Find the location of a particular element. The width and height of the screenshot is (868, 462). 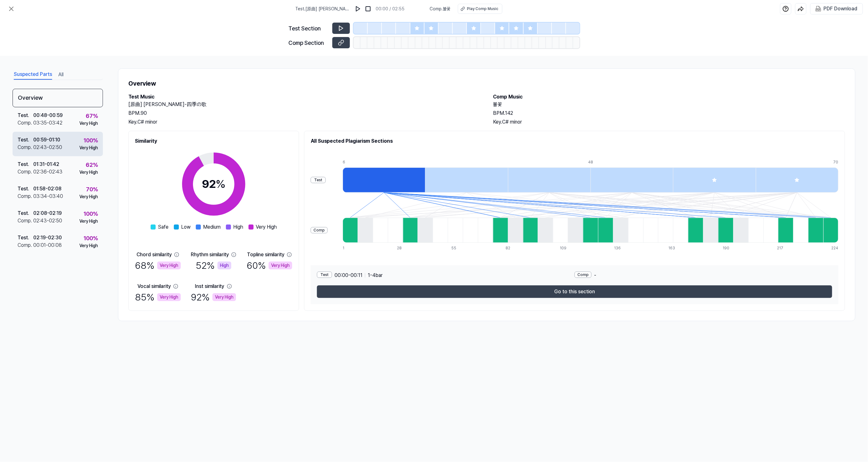

div: 52 % is located at coordinates (213, 265).